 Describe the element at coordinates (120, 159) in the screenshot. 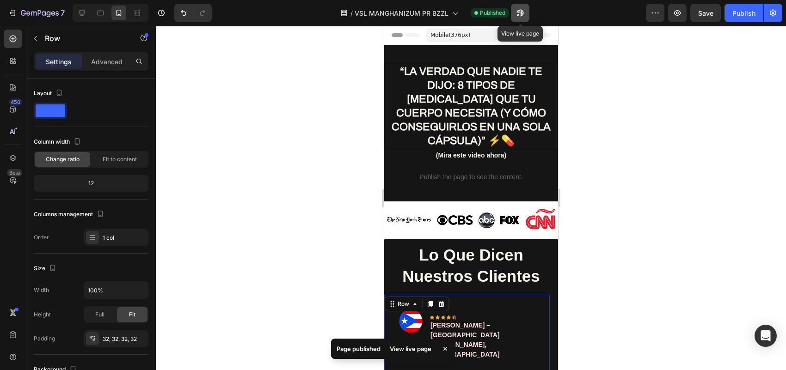

I see `span: Fit to content` at that location.